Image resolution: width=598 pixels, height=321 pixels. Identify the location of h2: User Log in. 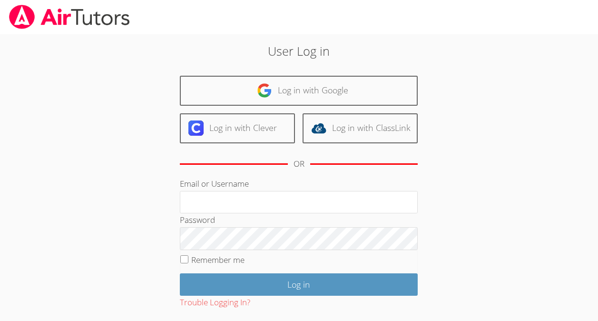
(299, 51).